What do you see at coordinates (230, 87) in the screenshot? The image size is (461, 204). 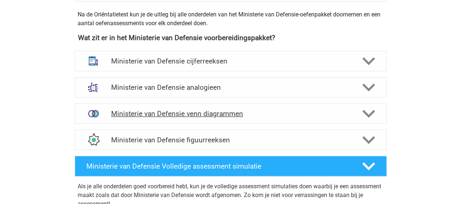 I see `h4: Ministerie van Defensie analogieen` at bounding box center [230, 87].